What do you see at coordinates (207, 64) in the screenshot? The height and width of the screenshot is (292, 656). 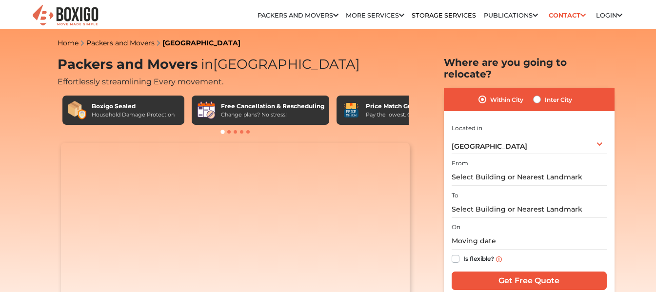 I see `span: in` at bounding box center [207, 64].